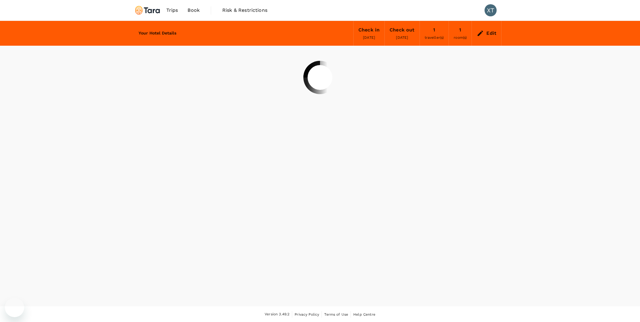  What do you see at coordinates (148, 10) in the screenshot?
I see `img: Tara Climate Ltd` at bounding box center [148, 10].